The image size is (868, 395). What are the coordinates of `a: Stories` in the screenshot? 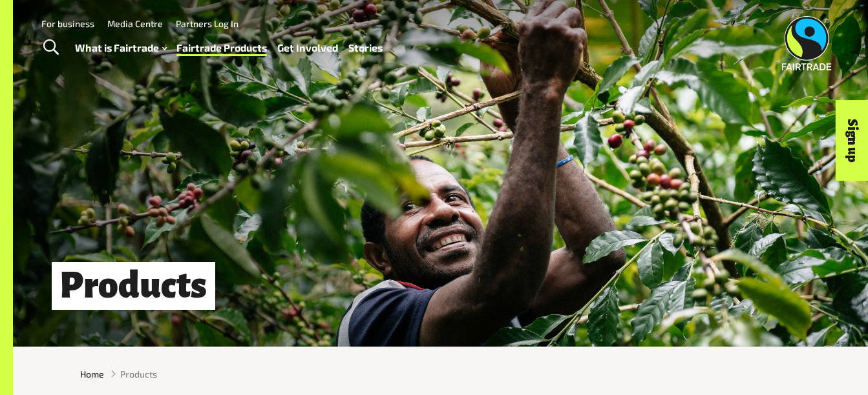 It's located at (365, 48).